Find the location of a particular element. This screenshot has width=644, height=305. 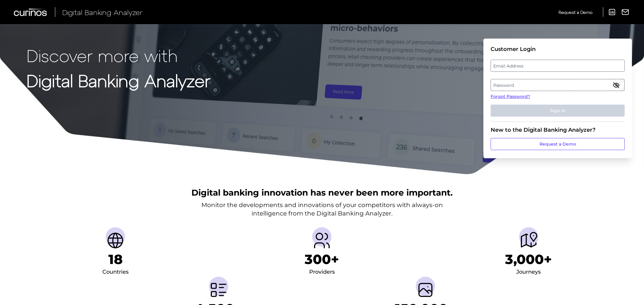

h1: 300+ is located at coordinates (322, 259).